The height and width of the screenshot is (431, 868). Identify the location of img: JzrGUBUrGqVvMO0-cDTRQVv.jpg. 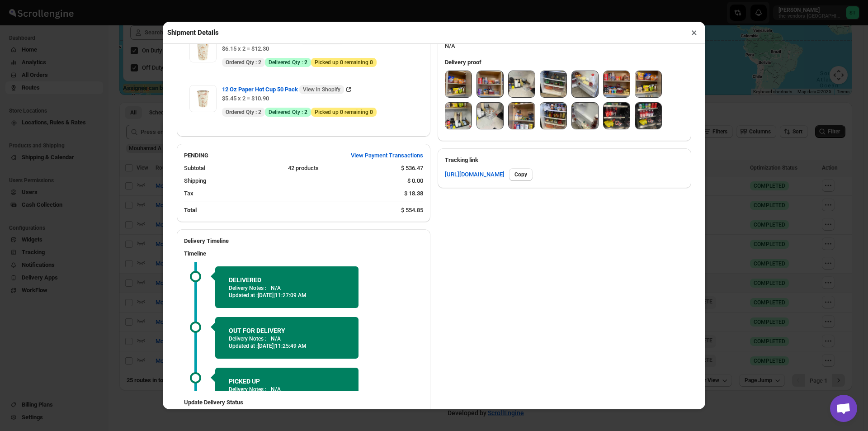
(617, 84).